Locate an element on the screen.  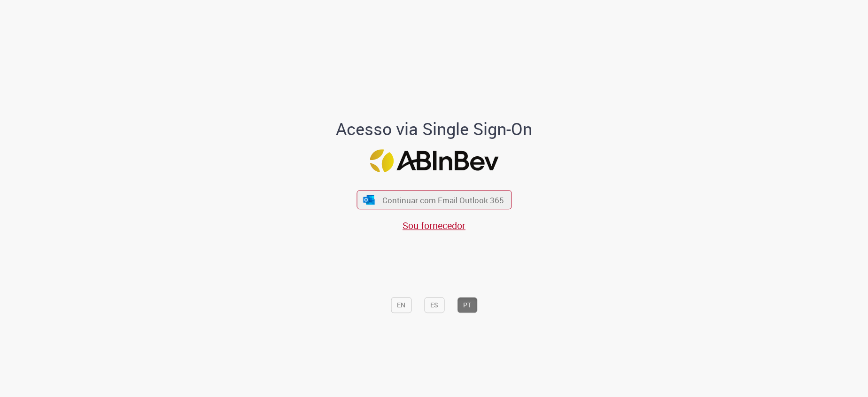
button: PT is located at coordinates (467, 305).